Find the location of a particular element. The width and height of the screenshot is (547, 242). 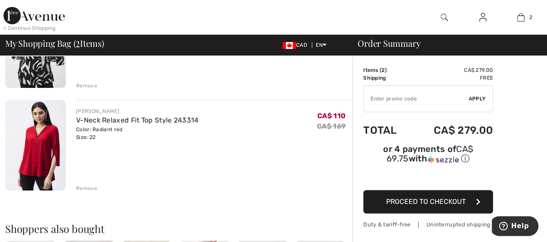

img: V-Neck Relaxed Fit Top Style 243314 is located at coordinates (35, 145).